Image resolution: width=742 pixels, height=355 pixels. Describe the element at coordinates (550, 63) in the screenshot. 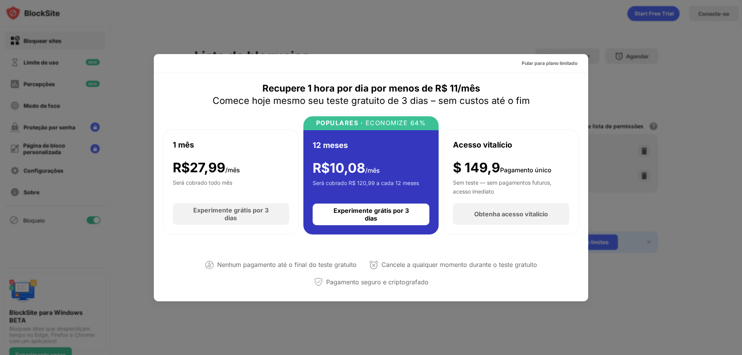

I see `font: Pular para plano limitado` at that location.